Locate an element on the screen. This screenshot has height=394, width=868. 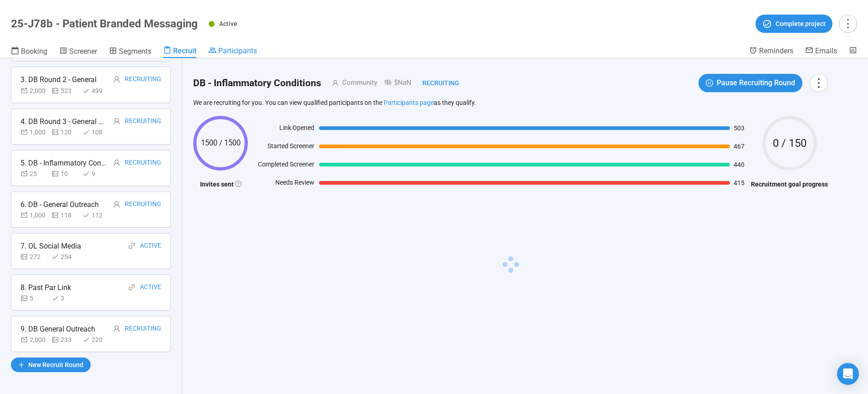
span: Complete project is located at coordinates (800, 24).